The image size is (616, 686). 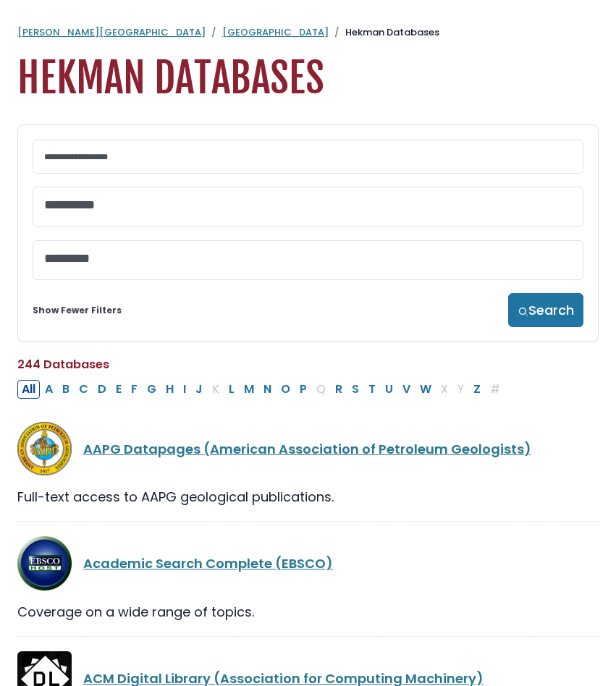 What do you see at coordinates (119, 390) in the screenshot?
I see `button: Filter Results E` at bounding box center [119, 390].